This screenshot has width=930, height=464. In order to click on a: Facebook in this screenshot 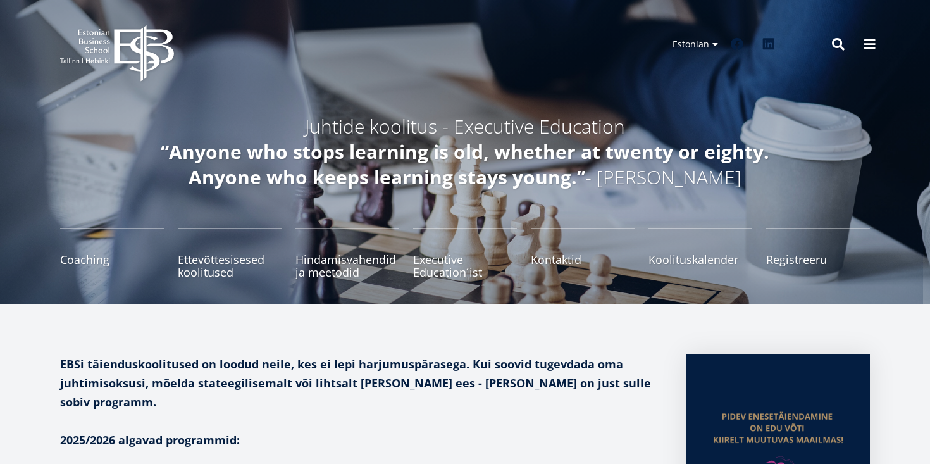, I will do `click(737, 44)`.